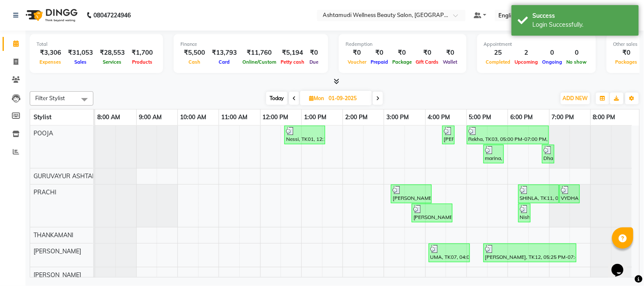  What do you see at coordinates (275, 117) in the screenshot?
I see `a: 12:00 PM` at bounding box center [275, 117].